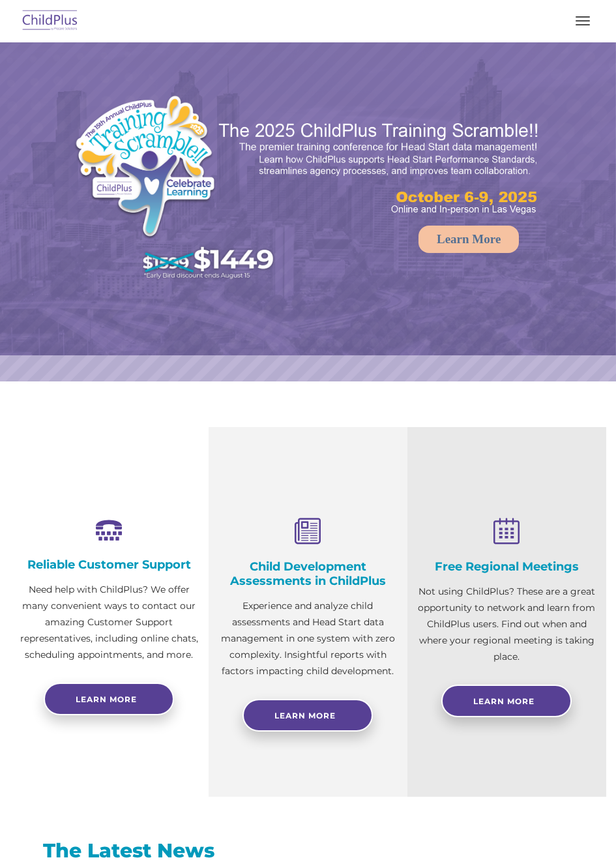 Image resolution: width=616 pixels, height=860 pixels. I want to click on a: Learn more, so click(109, 699).